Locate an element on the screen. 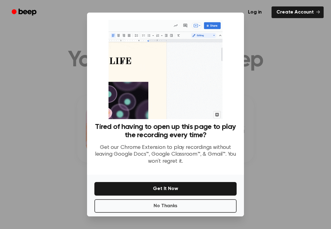 This screenshot has height=229, width=331. button: Get It Now is located at coordinates (166, 189).